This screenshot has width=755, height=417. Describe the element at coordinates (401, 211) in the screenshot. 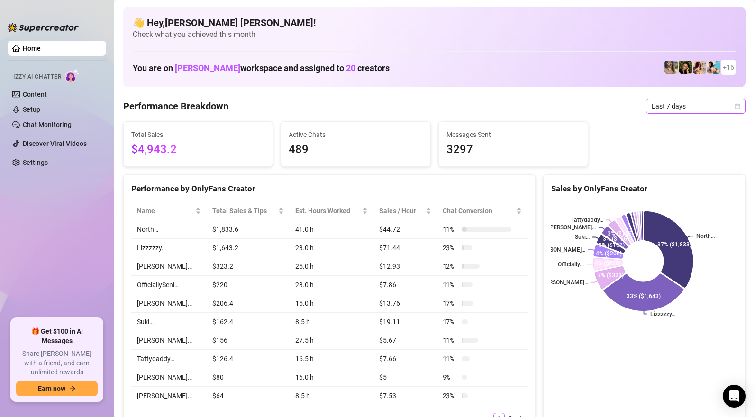

I see `span: Sales / Hour` at that location.